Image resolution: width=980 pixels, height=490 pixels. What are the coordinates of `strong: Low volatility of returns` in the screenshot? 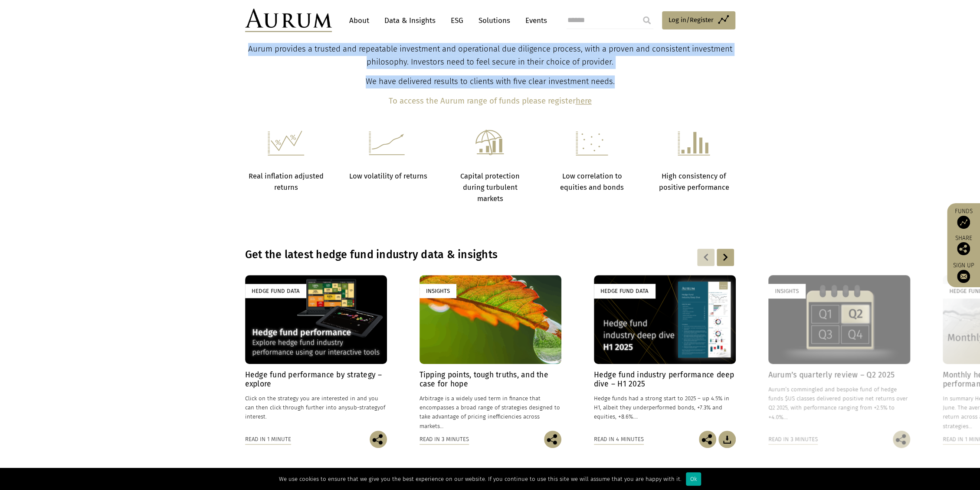 It's located at (388, 176).